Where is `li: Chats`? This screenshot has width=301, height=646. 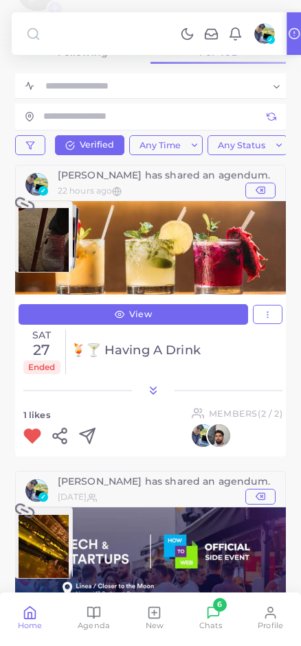
li: Chats is located at coordinates (211, 619).